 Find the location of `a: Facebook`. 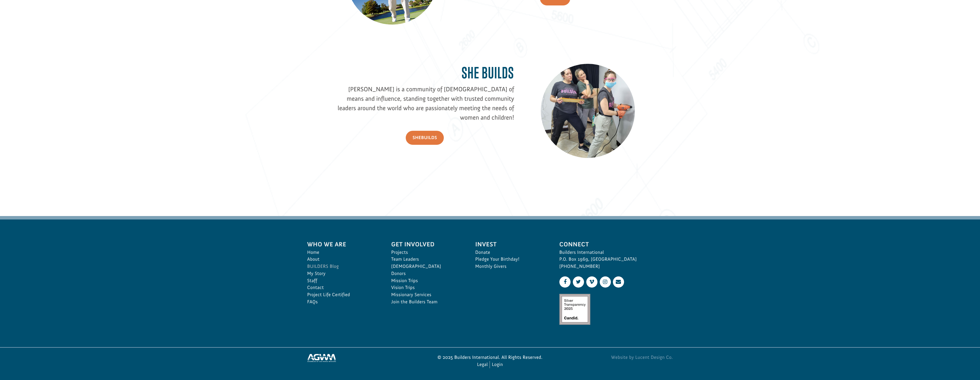

a: Facebook is located at coordinates (565, 282).